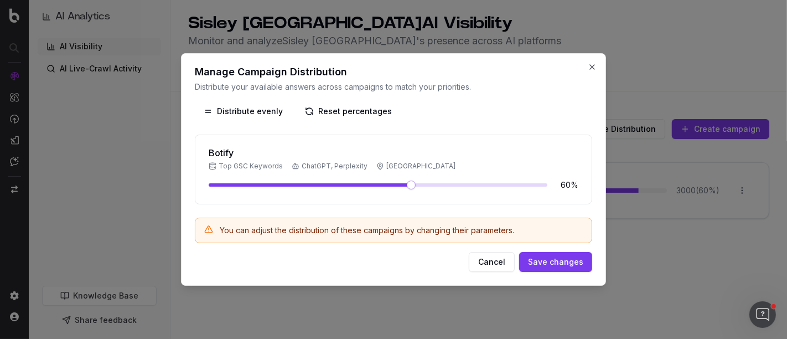 This screenshot has width=787, height=339. I want to click on h2: Manage Campaign Distribution, so click(393, 72).